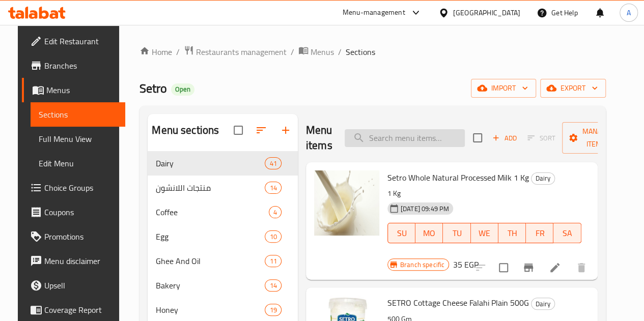 The image size is (644, 321). What do you see at coordinates (512, 233) in the screenshot?
I see `span: TH` at bounding box center [512, 233].